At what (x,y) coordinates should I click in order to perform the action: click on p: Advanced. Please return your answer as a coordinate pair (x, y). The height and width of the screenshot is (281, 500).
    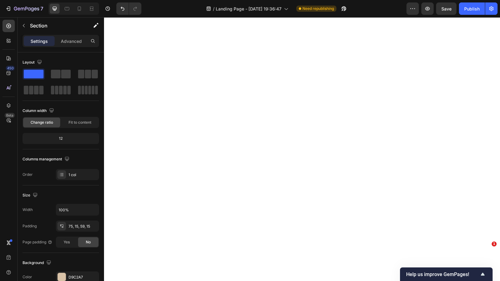
    Looking at the image, I should click on (71, 41).